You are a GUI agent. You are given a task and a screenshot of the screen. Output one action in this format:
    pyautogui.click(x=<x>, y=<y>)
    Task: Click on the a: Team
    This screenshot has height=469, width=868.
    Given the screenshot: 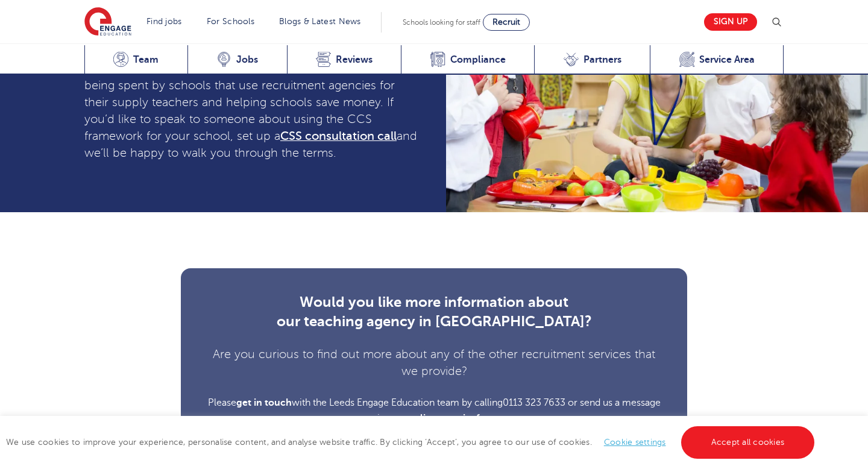 What is the action you would take?
    pyautogui.click(x=136, y=60)
    